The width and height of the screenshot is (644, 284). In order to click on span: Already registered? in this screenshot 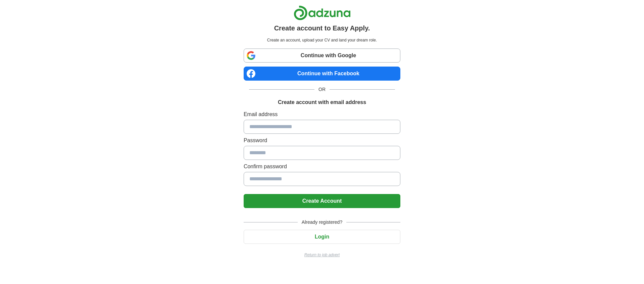, I will do `click(322, 223)`.